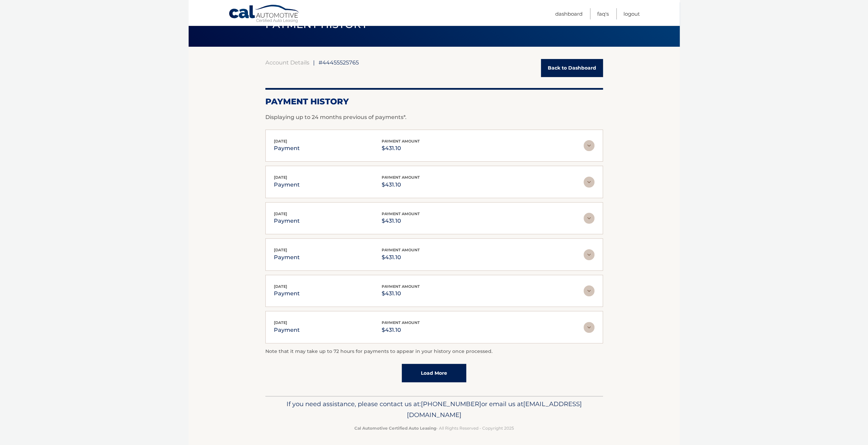 Image resolution: width=868 pixels, height=445 pixels. Describe the element at coordinates (572, 68) in the screenshot. I see `a: Back to Dashboard` at that location.